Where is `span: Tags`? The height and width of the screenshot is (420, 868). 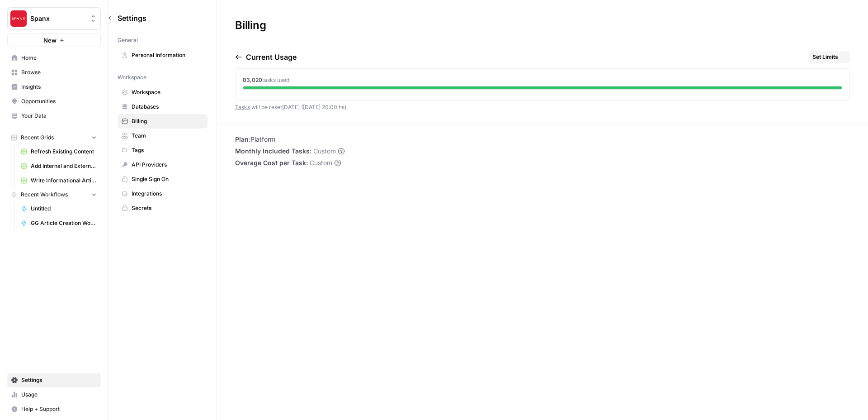
span: Tags is located at coordinates (167, 150).